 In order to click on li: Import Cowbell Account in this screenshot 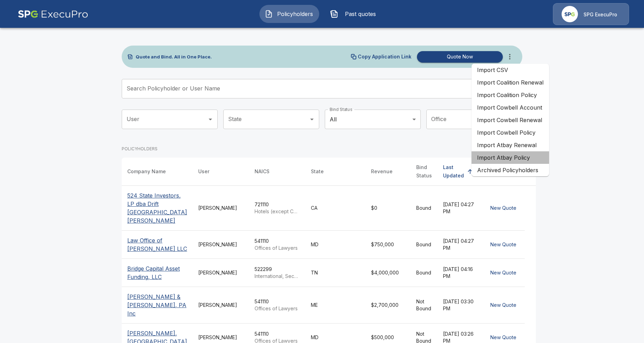, I will do `click(510, 107)`.